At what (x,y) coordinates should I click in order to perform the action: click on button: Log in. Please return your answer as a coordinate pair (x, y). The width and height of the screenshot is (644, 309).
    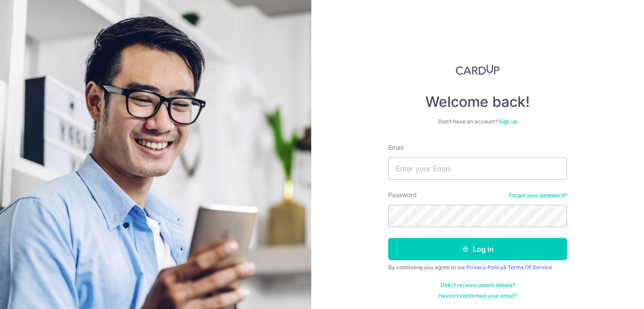
    Looking at the image, I should click on (477, 249).